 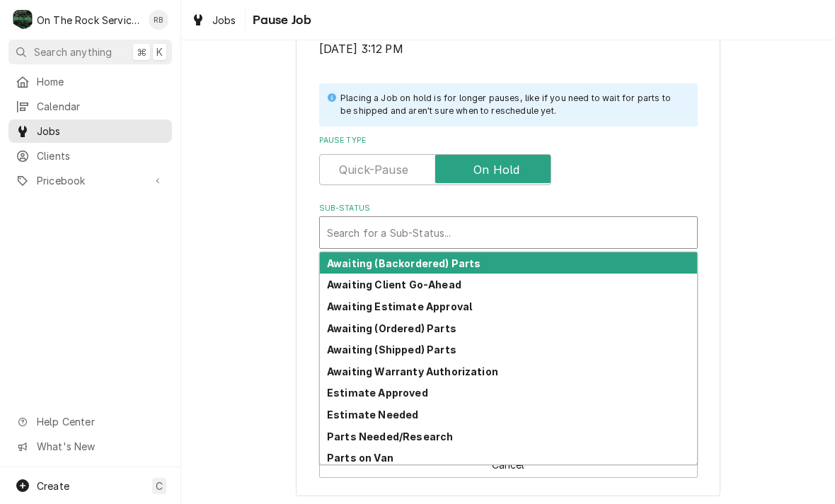 What do you see at coordinates (279, 20) in the screenshot?
I see `span: Pause Job` at bounding box center [279, 20].